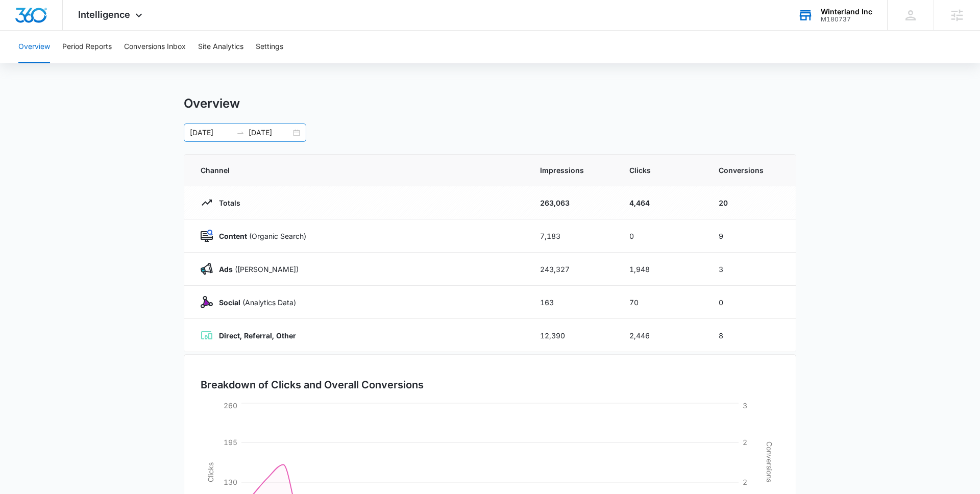 This screenshot has height=494, width=980. What do you see at coordinates (210, 472) in the screenshot?
I see `tspan: Clicks` at bounding box center [210, 472].